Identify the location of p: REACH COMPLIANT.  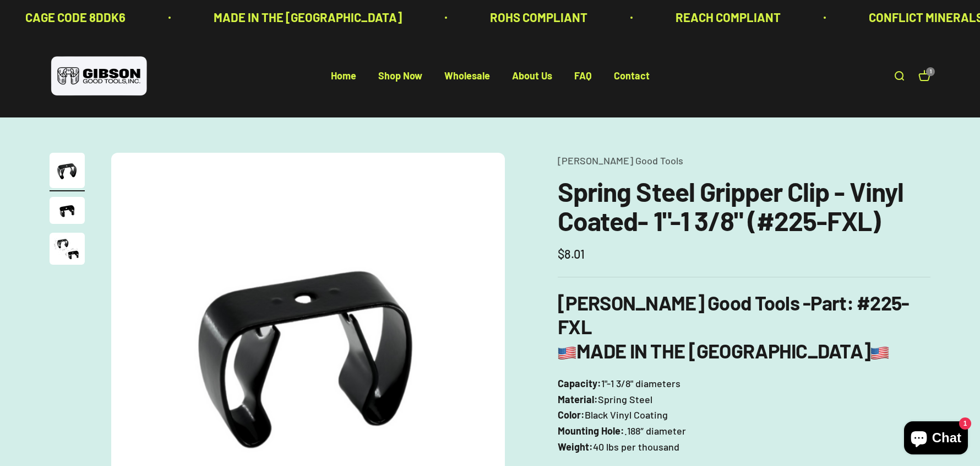
(700, 17).